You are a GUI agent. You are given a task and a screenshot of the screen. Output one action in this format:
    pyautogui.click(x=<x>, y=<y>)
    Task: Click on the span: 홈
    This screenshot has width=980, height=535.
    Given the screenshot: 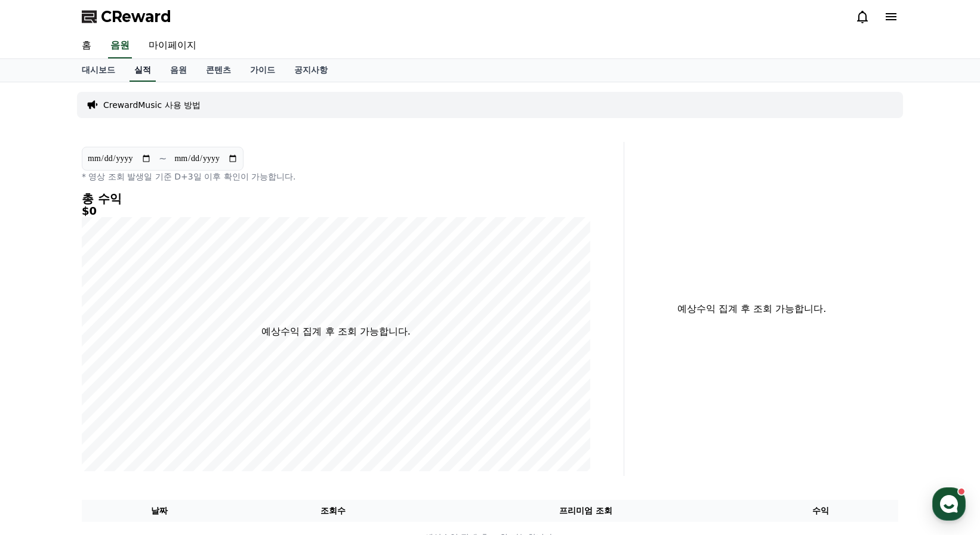 What is the action you would take?
    pyautogui.click(x=41, y=401)
    